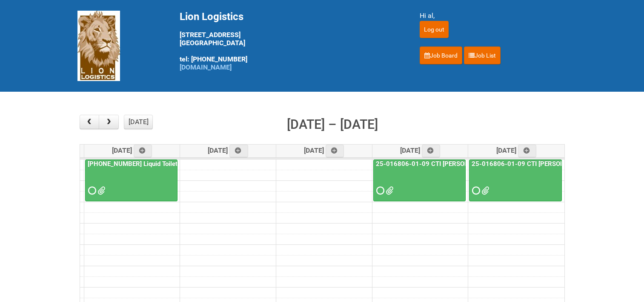 This screenshot has width=644, height=302. What do you see at coordinates (212, 17) in the screenshot?
I see `span: Lion Logistics` at bounding box center [212, 17].